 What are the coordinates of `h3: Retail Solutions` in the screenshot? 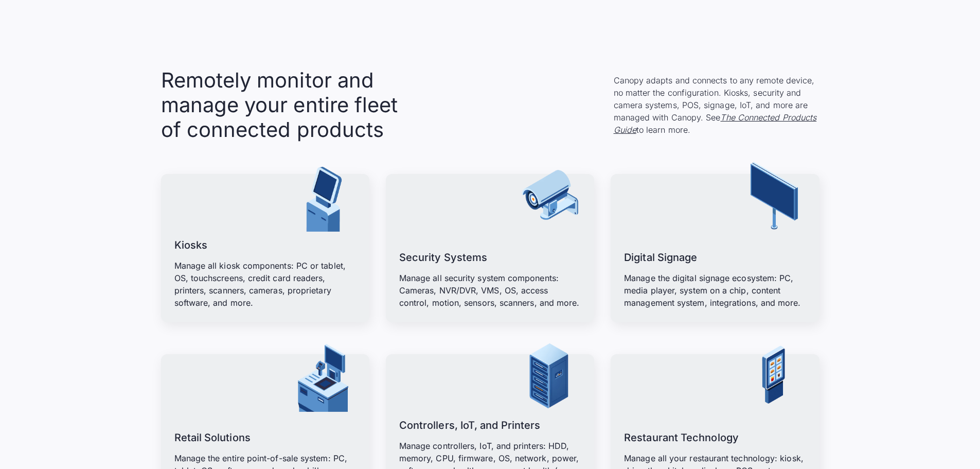 It's located at (212, 438).